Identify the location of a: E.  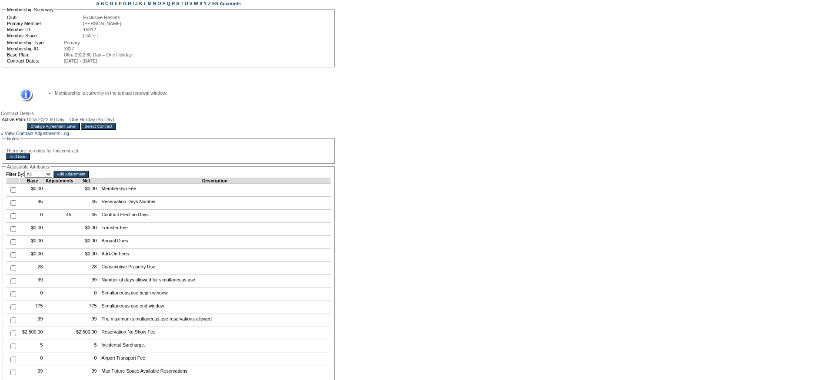
(116, 3).